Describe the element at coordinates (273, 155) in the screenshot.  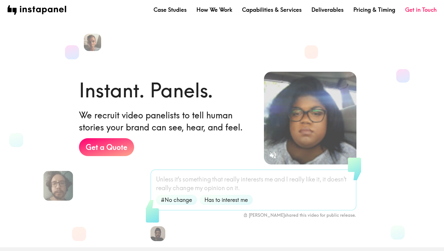
I see `button: Sound is off` at that location.